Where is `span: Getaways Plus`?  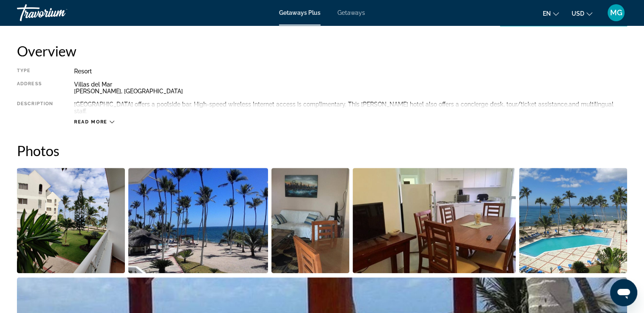 span: Getaways Plus is located at coordinates (300, 13).